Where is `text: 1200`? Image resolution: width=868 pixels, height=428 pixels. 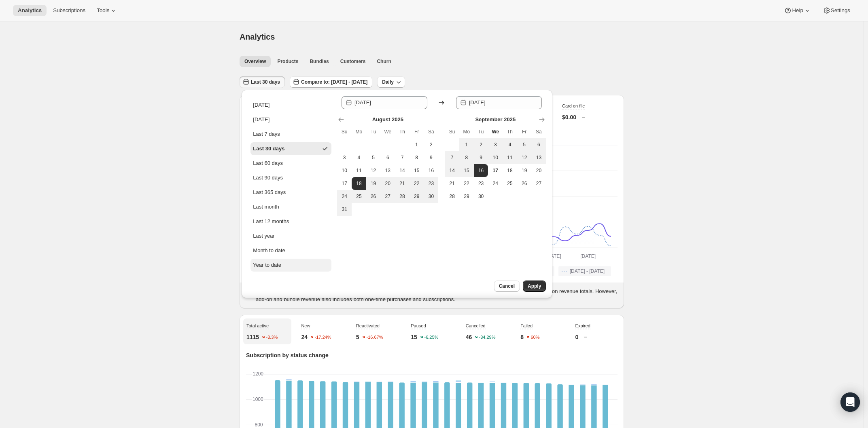
text: 1200 is located at coordinates (257, 374).